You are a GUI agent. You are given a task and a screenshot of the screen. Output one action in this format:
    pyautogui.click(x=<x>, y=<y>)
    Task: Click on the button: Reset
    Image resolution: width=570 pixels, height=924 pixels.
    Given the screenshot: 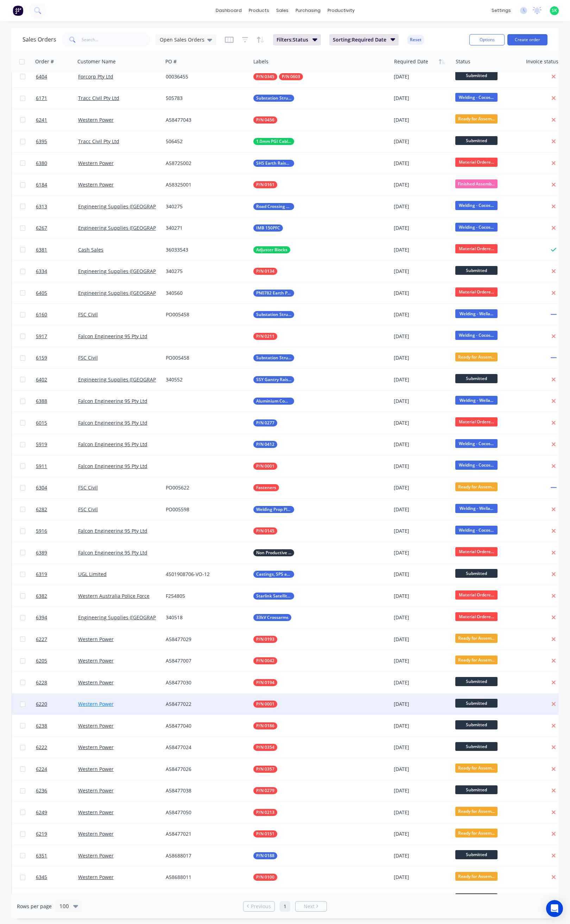 What is the action you would take?
    pyautogui.click(x=416, y=39)
    